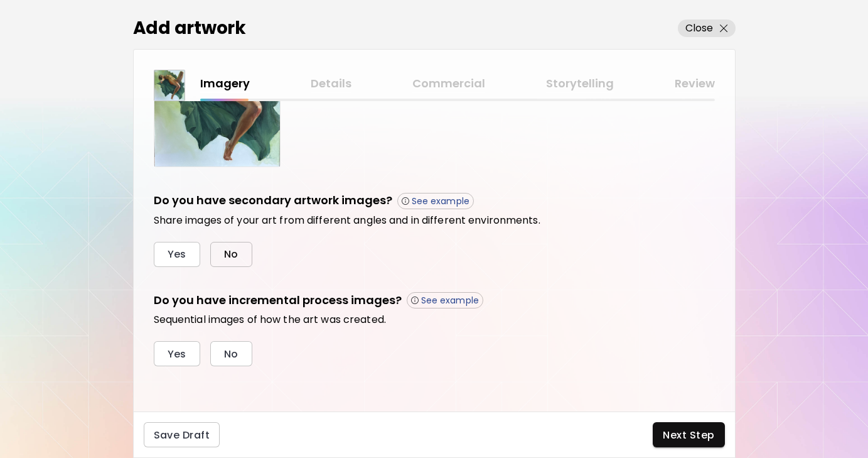 Image resolution: width=868 pixels, height=458 pixels. I want to click on span: Next Step, so click(688, 434).